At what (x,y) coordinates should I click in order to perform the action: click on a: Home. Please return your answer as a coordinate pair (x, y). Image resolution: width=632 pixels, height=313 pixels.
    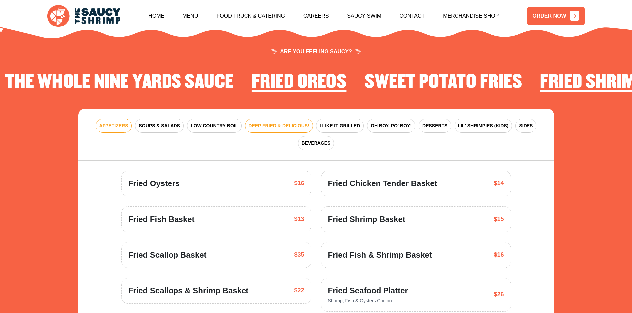
    Looking at the image, I should click on (156, 16).